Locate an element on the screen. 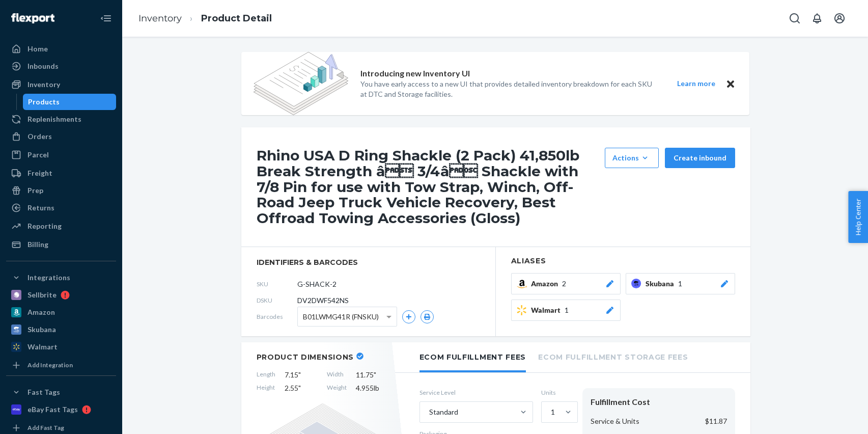 This screenshot has height=434, width=868. span: Length is located at coordinates (266, 375).